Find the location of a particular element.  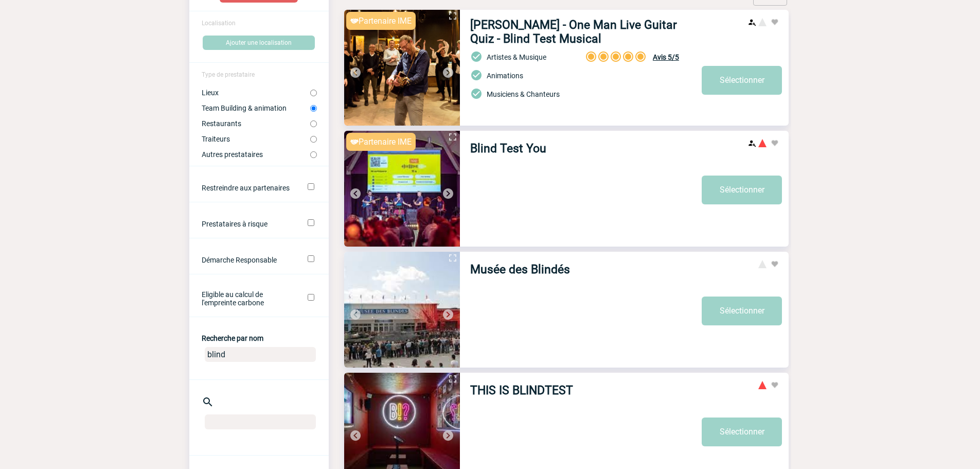

span: Type de prestataire is located at coordinates (228, 74).